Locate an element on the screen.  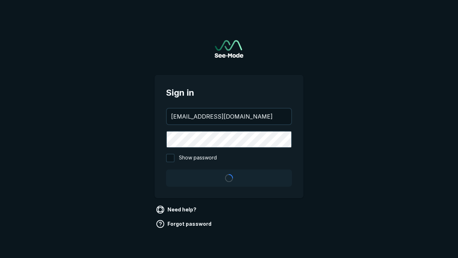
span: Sign in is located at coordinates (229, 93).